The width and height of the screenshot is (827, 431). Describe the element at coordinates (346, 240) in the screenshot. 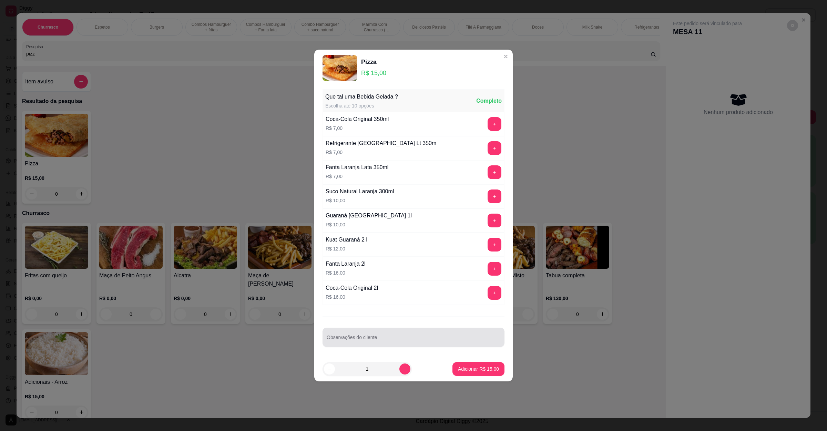

I see `div: Kuat Guaraná 2 l` at that location.